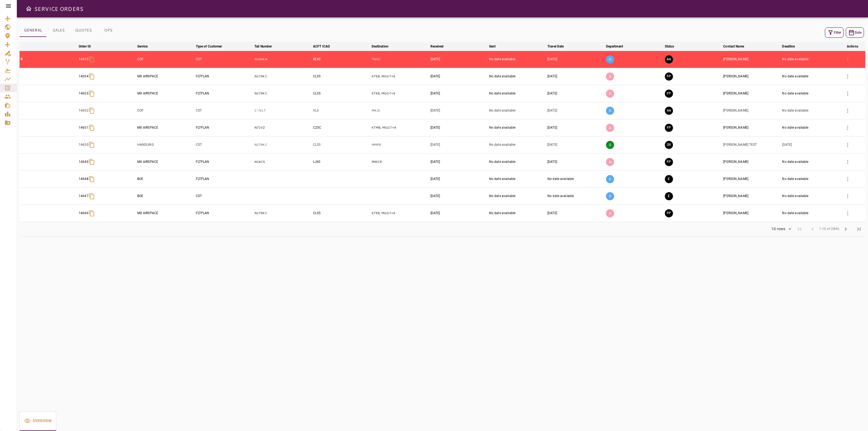 The width and height of the screenshot is (868, 431). What do you see at coordinates (283, 162) in the screenshot?
I see `p: N16CS` at bounding box center [283, 162].